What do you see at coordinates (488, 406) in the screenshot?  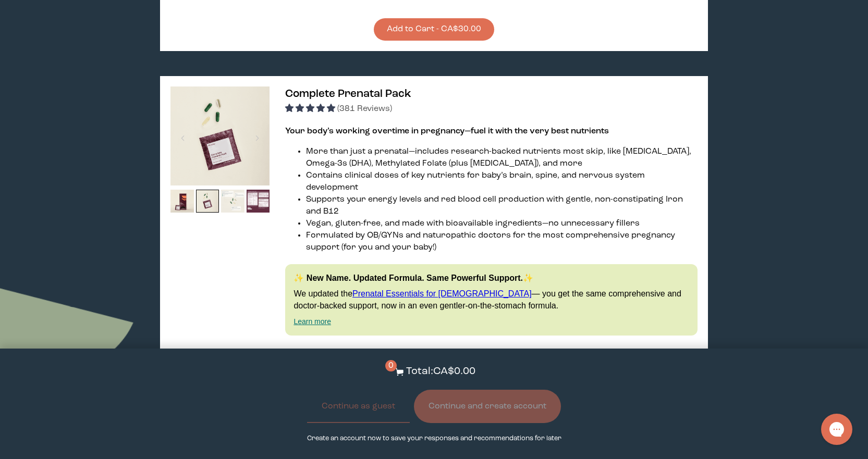 I see `button: Continue and create account` at bounding box center [488, 406].